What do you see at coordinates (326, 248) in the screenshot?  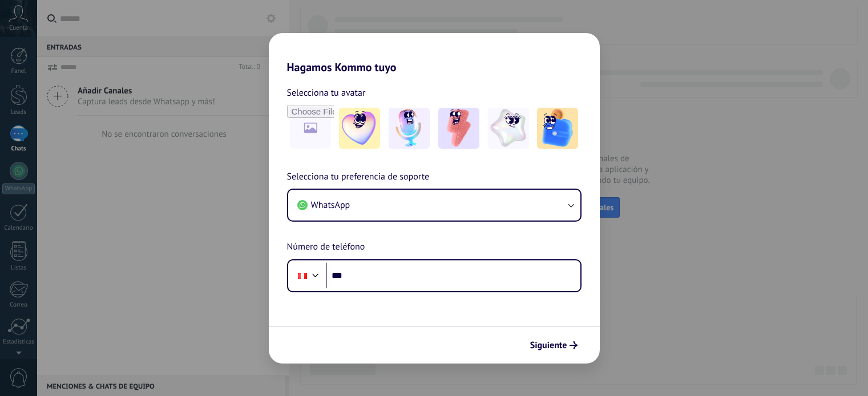 I see `span: Número de teléfono` at bounding box center [326, 248].